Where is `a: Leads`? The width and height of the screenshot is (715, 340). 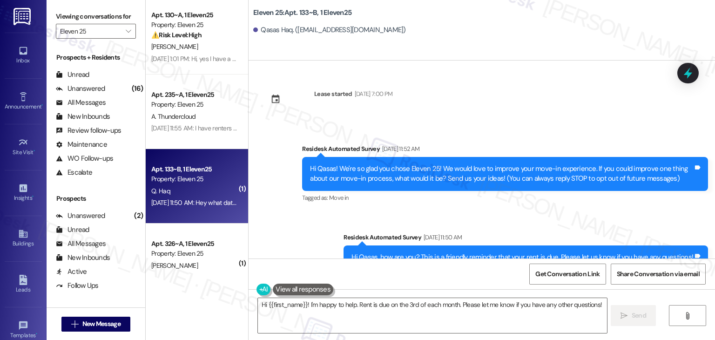
a: Leads is located at coordinates (23, 285).